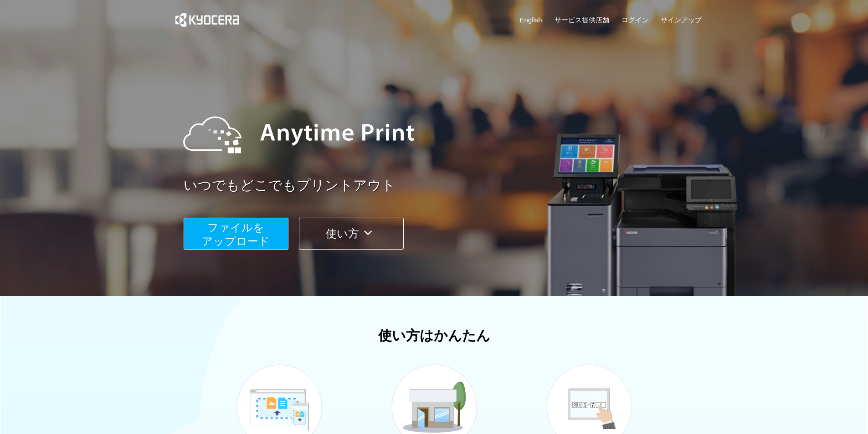  Describe the element at coordinates (531, 19) in the screenshot. I see `a: English` at that location.